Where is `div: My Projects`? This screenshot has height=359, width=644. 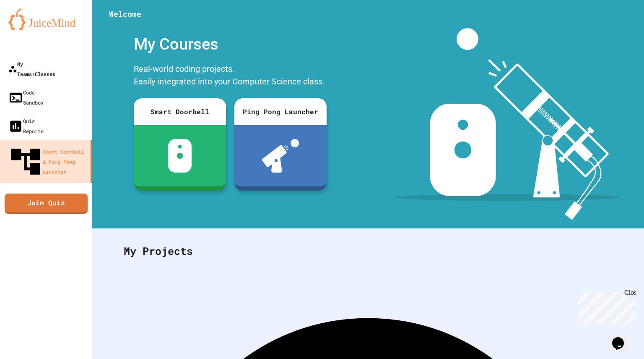 div: My Projects is located at coordinates (368, 251).